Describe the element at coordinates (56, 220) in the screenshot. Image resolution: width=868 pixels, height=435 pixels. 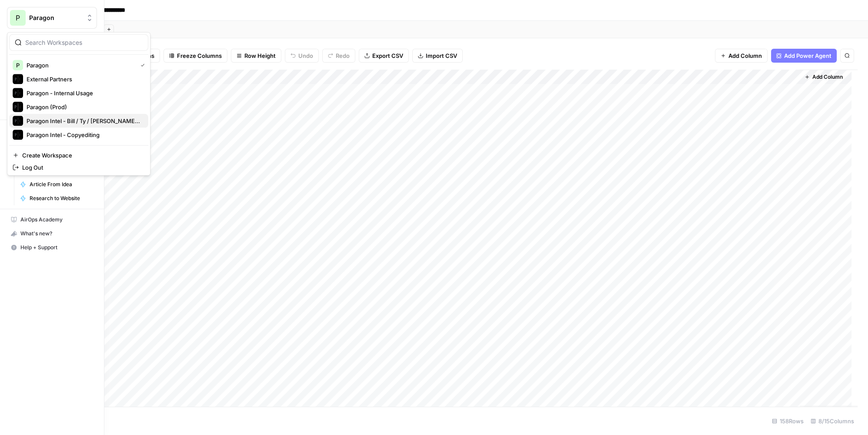
I see `span: AirOps Academy` at that location.